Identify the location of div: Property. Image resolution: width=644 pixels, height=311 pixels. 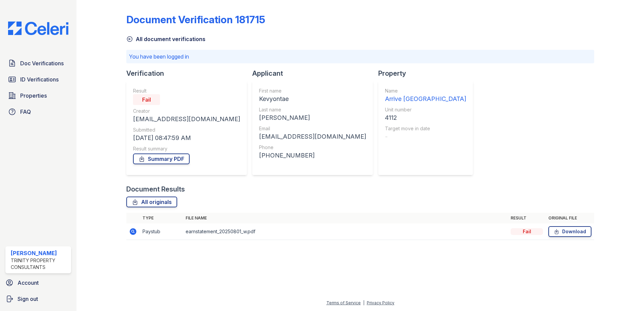
(428, 73).